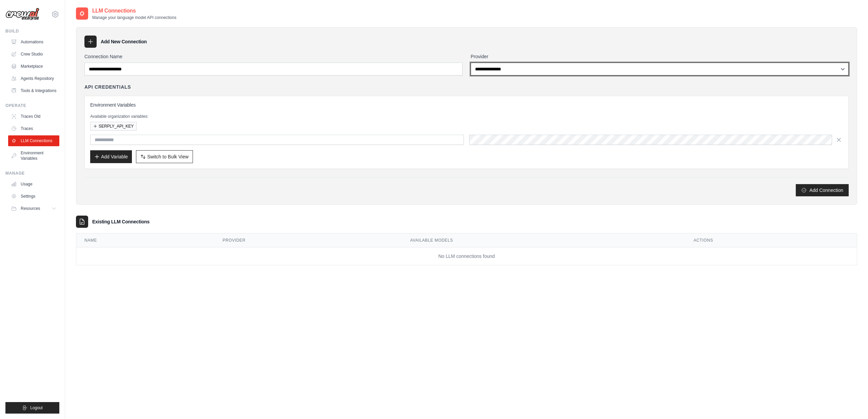 The image size is (868, 419). Describe the element at coordinates (33, 196) in the screenshot. I see `a: Settings` at that location.